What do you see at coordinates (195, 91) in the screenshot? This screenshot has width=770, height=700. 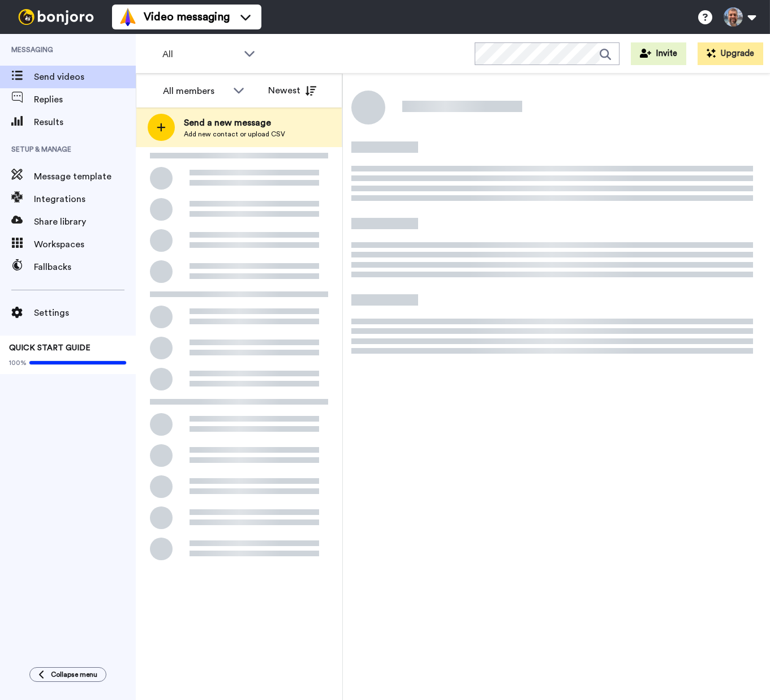 I see `div: All members` at bounding box center [195, 91].